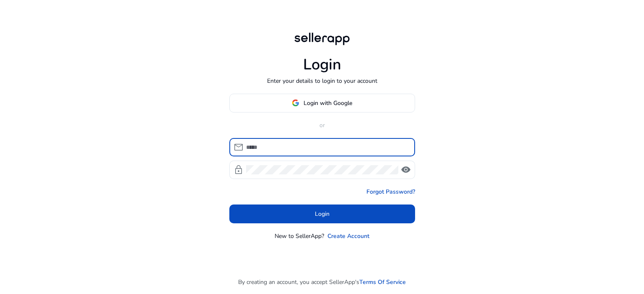 The image size is (644, 294). What do you see at coordinates (322, 214) in the screenshot?
I see `span: Login` at bounding box center [322, 214].